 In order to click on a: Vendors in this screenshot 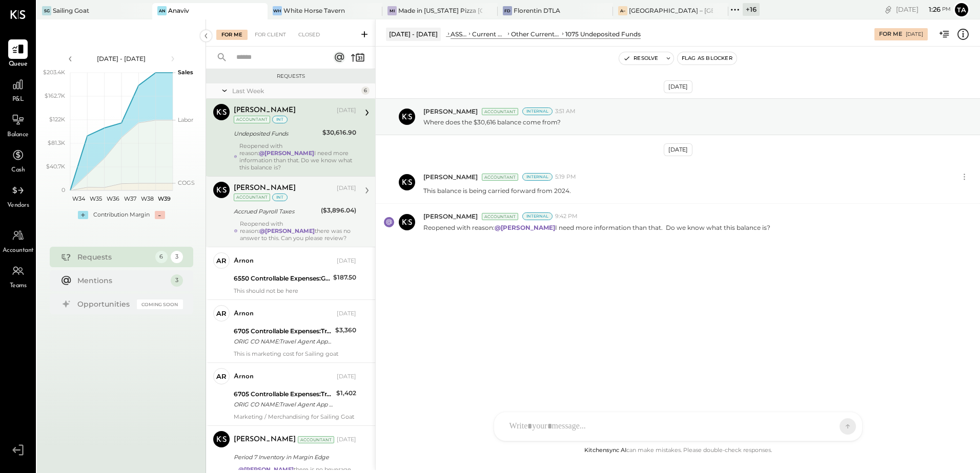, I will do `click(18, 196)`.